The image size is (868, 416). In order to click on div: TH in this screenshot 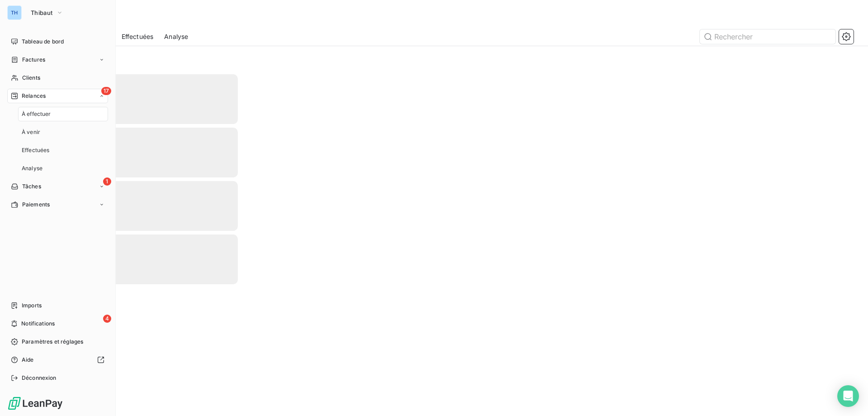, I will do `click(14, 13)`.